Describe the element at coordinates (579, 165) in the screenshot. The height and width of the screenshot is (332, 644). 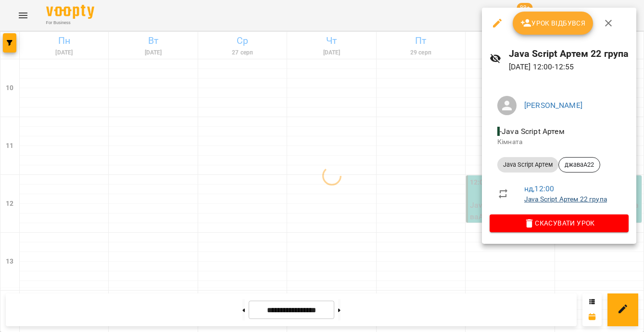
I see `div: джаваА22` at that location.